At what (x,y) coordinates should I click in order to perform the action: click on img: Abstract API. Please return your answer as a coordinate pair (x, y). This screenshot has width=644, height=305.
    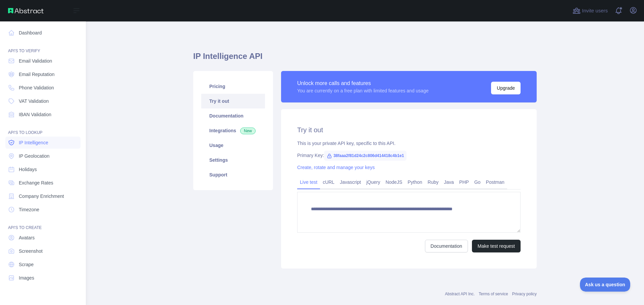
    Looking at the image, I should click on (26, 11).